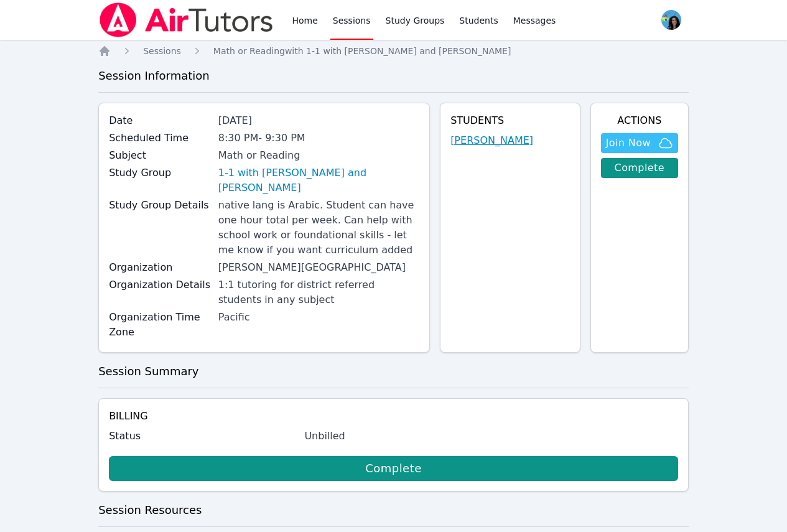 The height and width of the screenshot is (532, 787). What do you see at coordinates (394, 371) in the screenshot?
I see `h3: Session Summary` at bounding box center [394, 371].